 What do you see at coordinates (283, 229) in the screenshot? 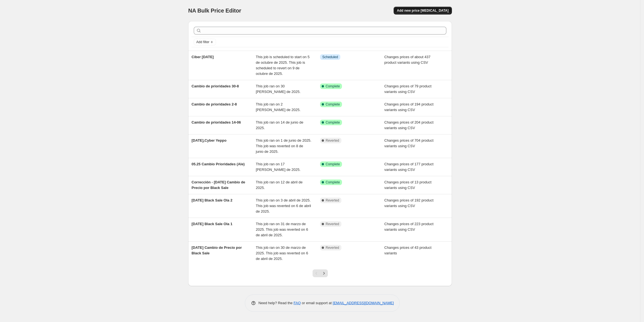
I see `span: This job ran on 31 de marzo de 2025. This job was reverted on 6 de abril de 2025.` at bounding box center [283, 229].